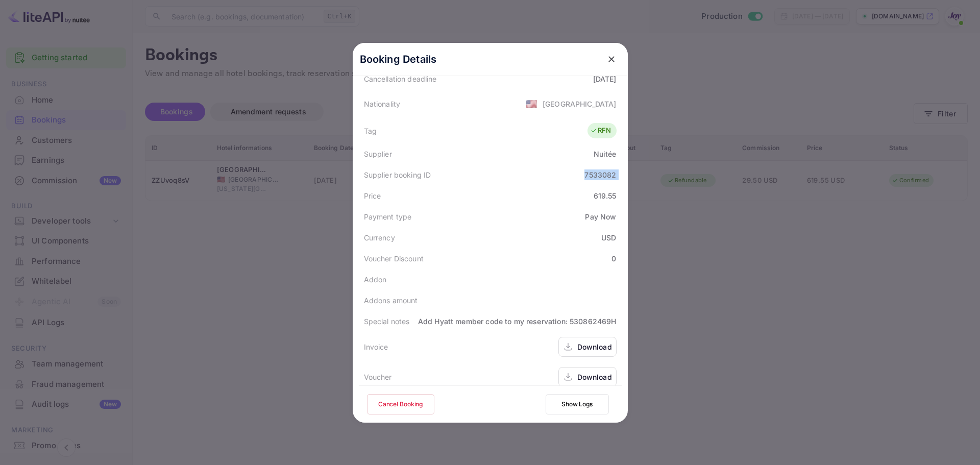  I want to click on div: Nuitée, so click(605, 153).